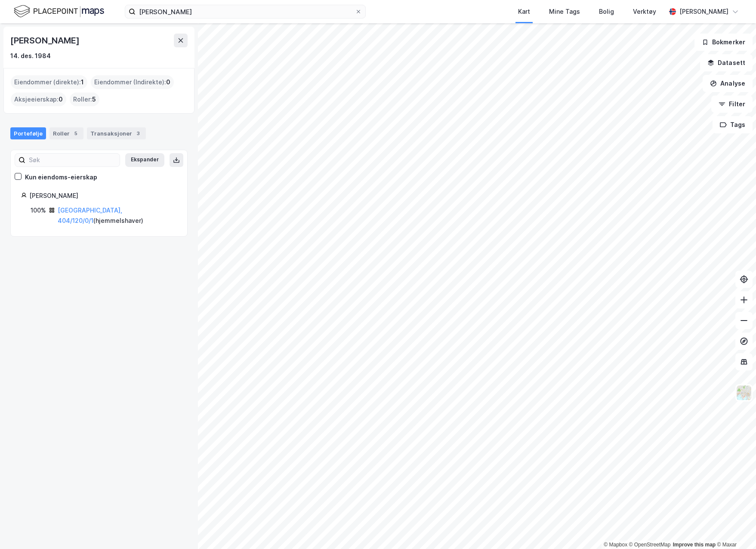  I want to click on img: logo.f888ab2527a4732fd821a326f86c7f29.svg, so click(59, 11).